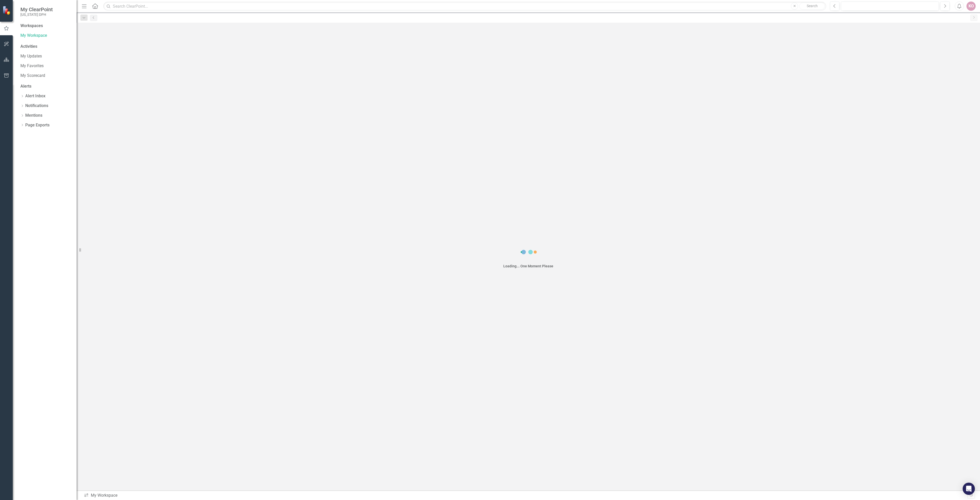  I want to click on a: Alert Inbox, so click(35, 96).